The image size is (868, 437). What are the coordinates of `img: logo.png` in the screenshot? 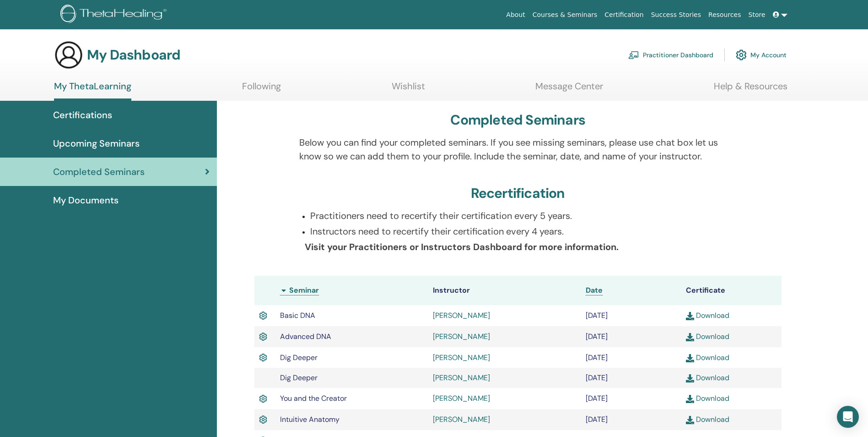 It's located at (115, 15).